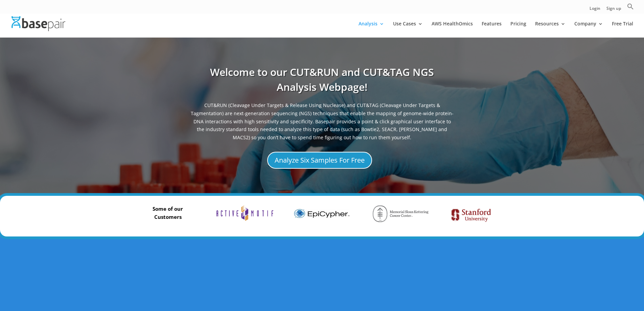  I want to click on a: Analyze Six Samples For Free, so click(320, 160).